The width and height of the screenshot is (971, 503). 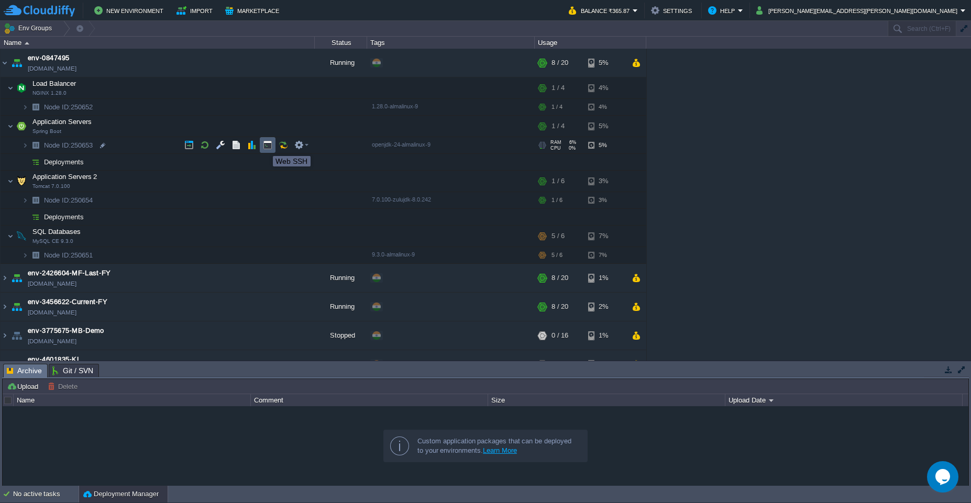 I want to click on button: Help, so click(x=723, y=10).